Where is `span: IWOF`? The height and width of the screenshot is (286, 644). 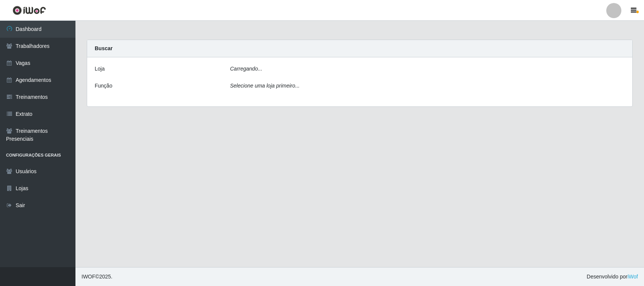 span: IWOF is located at coordinates (88, 276).